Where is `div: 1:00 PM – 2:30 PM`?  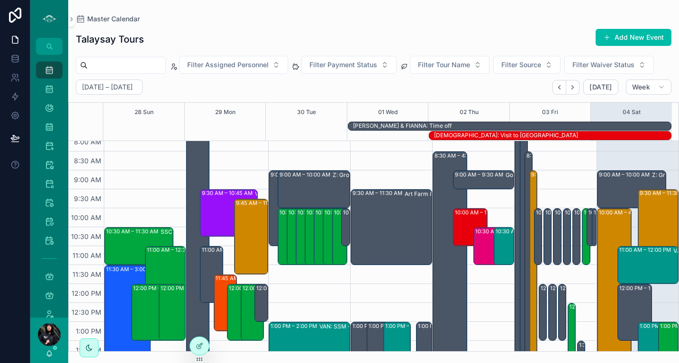 div: 1:00 PM – 2:30 PM is located at coordinates (409, 326).